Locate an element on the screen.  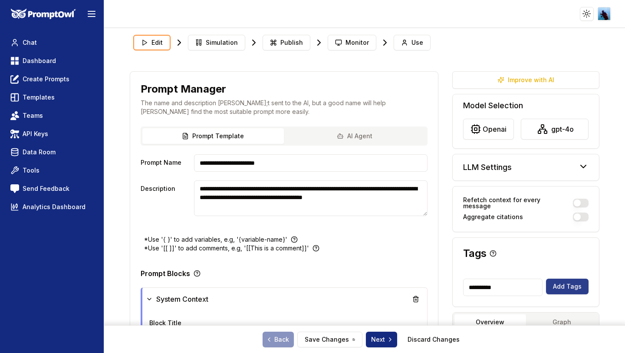
a: Simulation is located at coordinates (217, 43).